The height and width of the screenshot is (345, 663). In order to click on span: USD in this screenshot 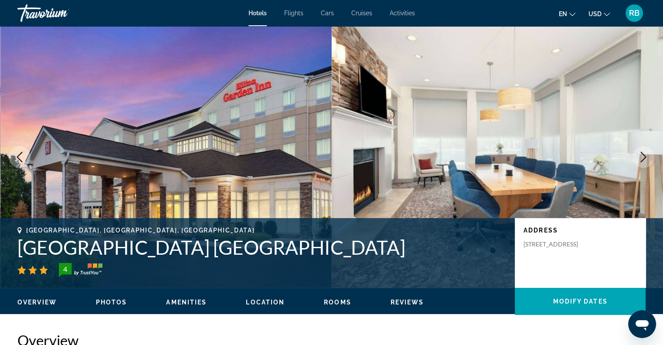, I will do `click(595, 14)`.